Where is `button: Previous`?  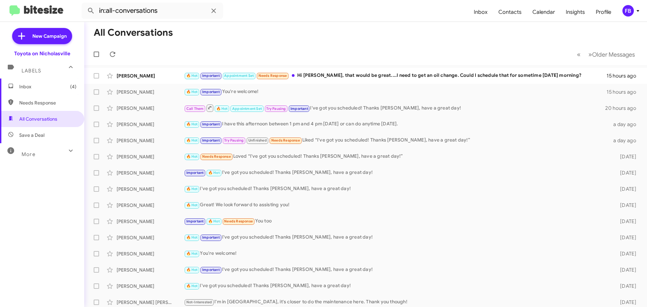 button: Previous is located at coordinates (579, 54).